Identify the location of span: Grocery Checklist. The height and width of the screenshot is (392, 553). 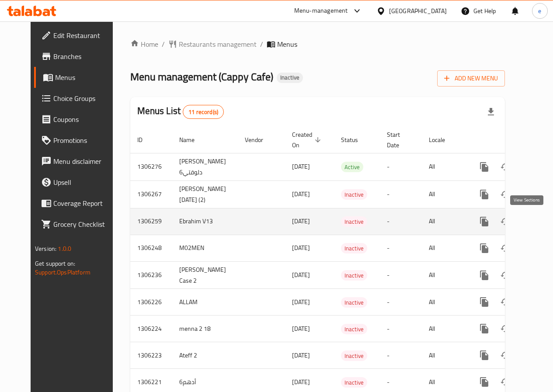
(85, 225).